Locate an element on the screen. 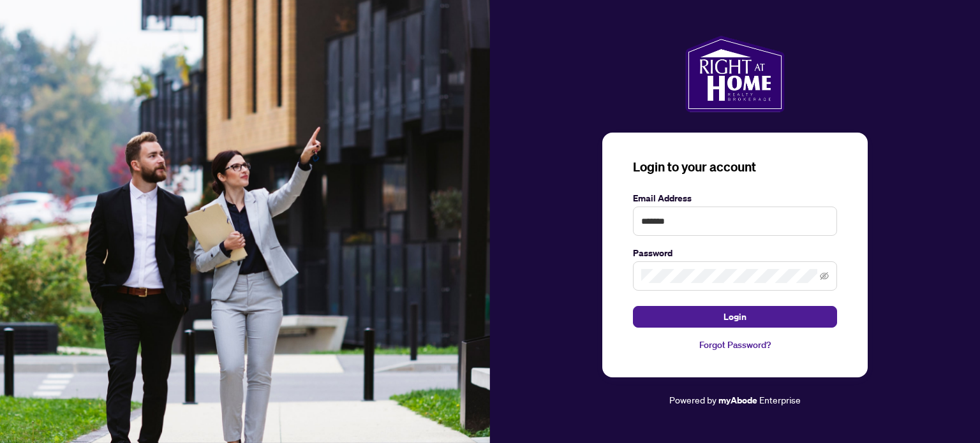 The width and height of the screenshot is (980, 443). span: Powered by is located at coordinates (693, 400).